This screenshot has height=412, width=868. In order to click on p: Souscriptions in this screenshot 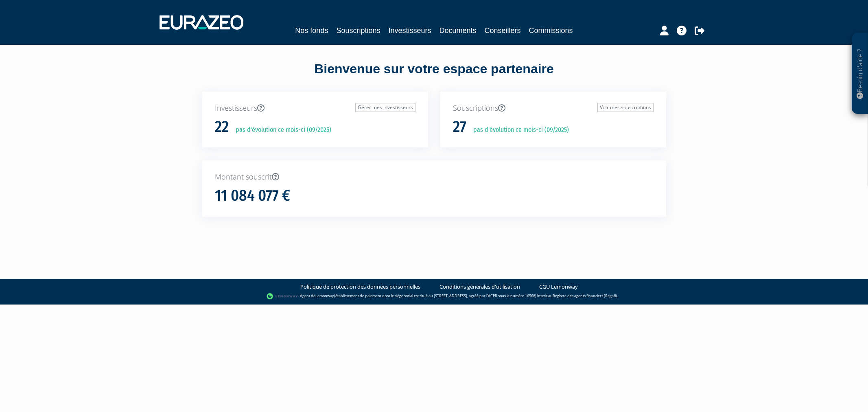, I will do `click(553, 108)`.